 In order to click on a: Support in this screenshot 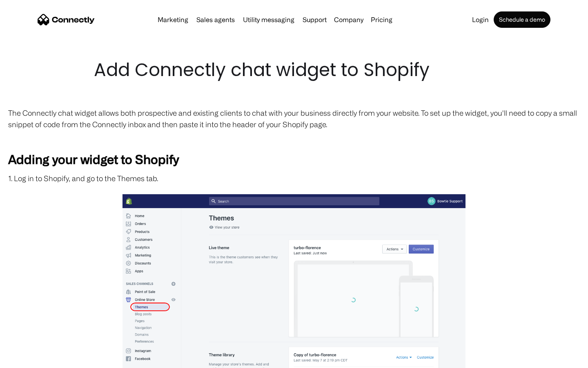, I will do `click(314, 20)`.